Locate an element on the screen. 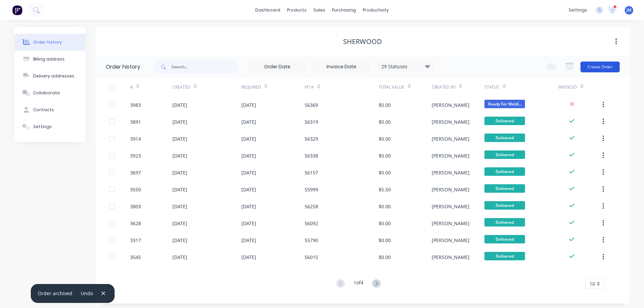 Image resolution: width=644 pixels, height=308 pixels. button: Contacts is located at coordinates (50, 110).